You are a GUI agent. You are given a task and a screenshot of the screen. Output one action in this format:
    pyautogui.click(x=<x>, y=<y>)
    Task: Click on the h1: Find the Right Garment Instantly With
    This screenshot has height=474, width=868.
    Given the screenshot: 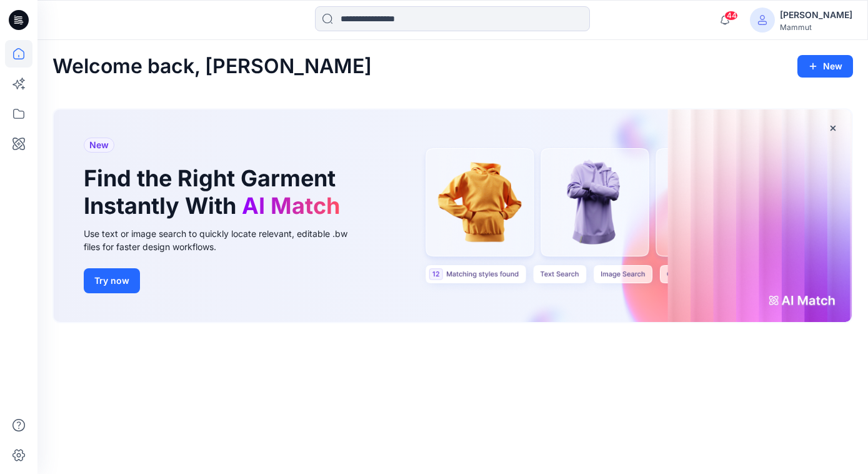 What is the action you would take?
    pyautogui.click(x=215, y=192)
    